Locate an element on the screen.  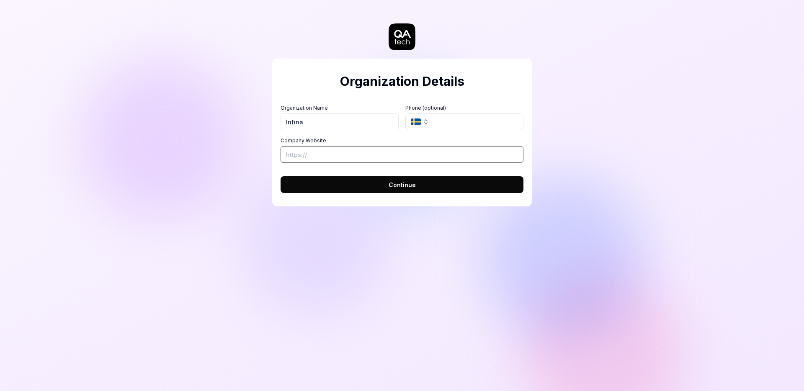
input: https:// is located at coordinates (402, 154).